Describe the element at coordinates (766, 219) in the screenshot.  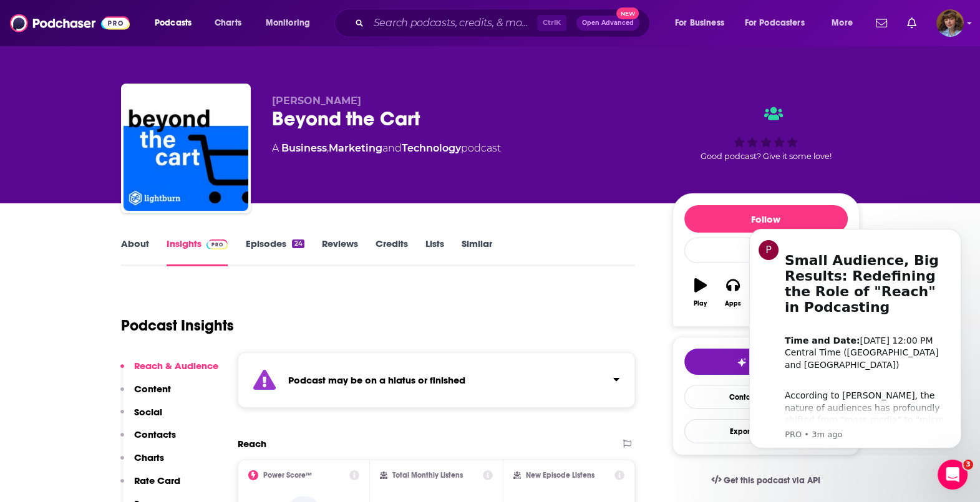
I see `button: Follow` at that location.